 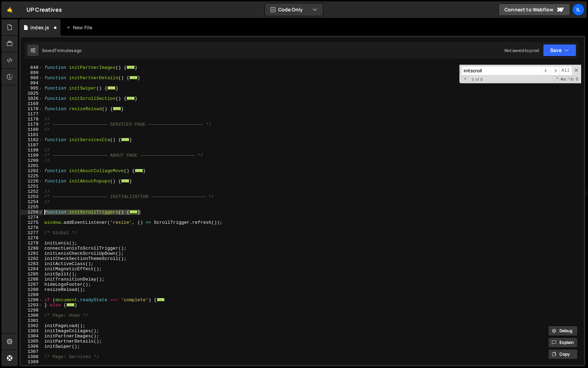 What do you see at coordinates (32, 217) in the screenshot?
I see `div: 1274` at bounding box center [32, 217].